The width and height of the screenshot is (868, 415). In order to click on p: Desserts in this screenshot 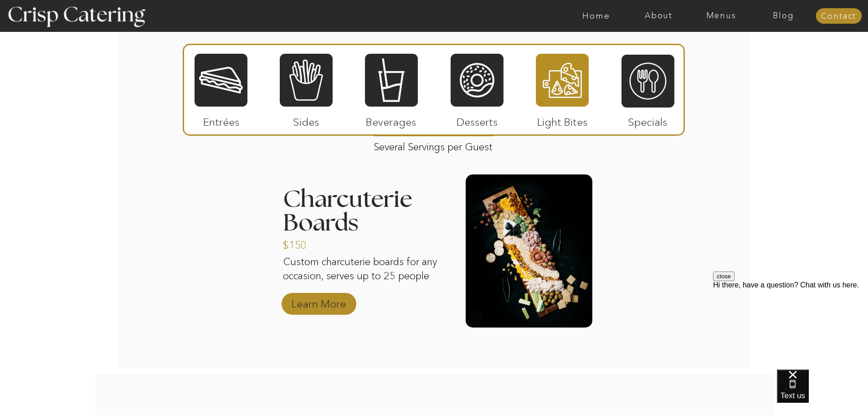, I will do `click(477, 120)`.